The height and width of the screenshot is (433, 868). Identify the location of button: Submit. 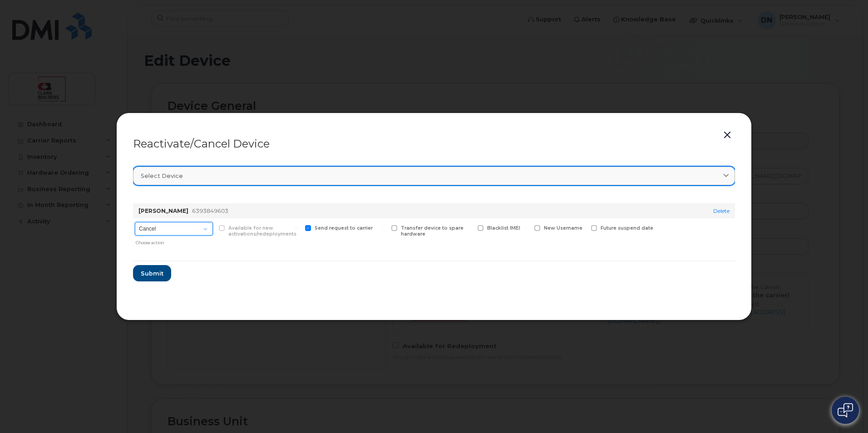
(152, 273).